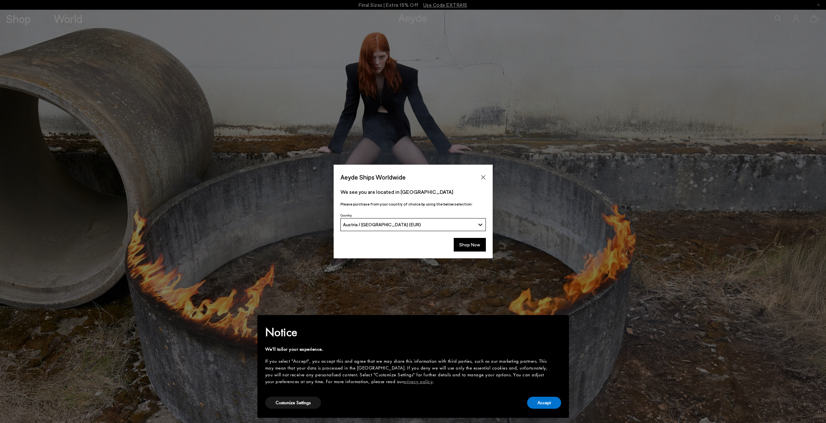 The image size is (826, 423). Describe the element at coordinates (418, 382) in the screenshot. I see `a: privacy policy` at that location.